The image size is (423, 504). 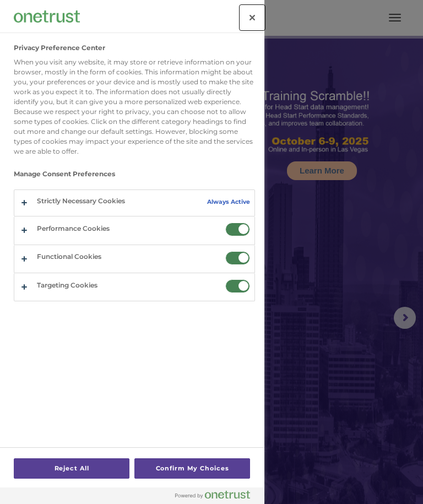 I want to click on button: Confirm My Choices, so click(x=192, y=468).